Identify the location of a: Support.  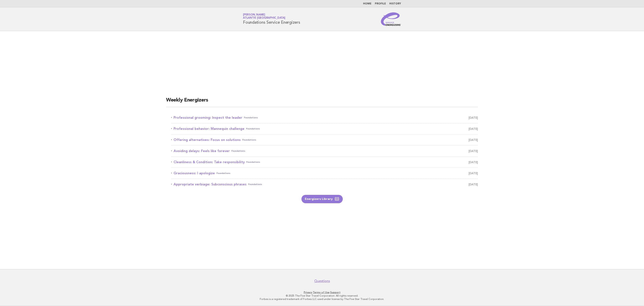
(335, 292).